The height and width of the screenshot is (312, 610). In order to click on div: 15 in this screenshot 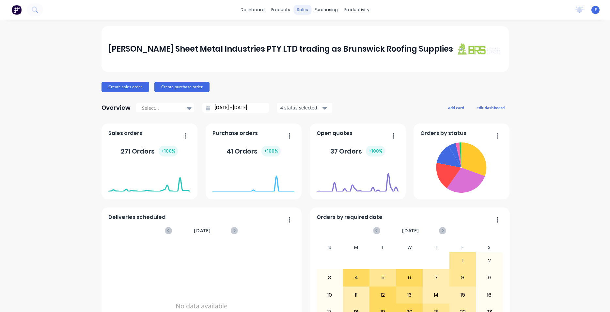, I will do `click(463, 295)`.